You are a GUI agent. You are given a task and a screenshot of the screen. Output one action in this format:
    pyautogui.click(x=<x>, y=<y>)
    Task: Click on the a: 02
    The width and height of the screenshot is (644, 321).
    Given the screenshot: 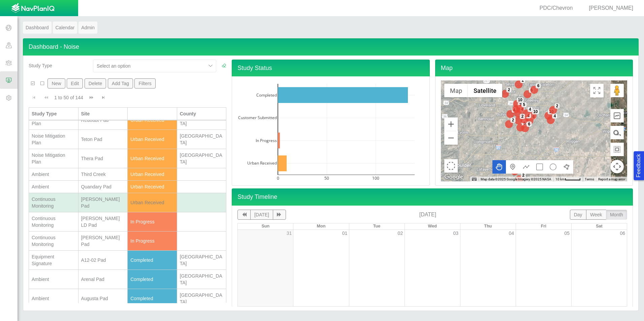 What is the action you would take?
    pyautogui.click(x=401, y=233)
    